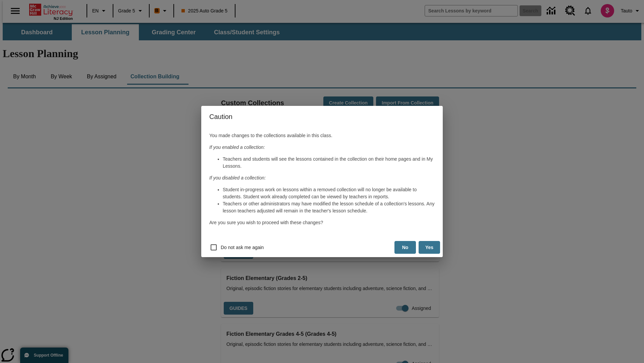 Image resolution: width=644 pixels, height=363 pixels. I want to click on span: Do not ask me again, so click(242, 248).